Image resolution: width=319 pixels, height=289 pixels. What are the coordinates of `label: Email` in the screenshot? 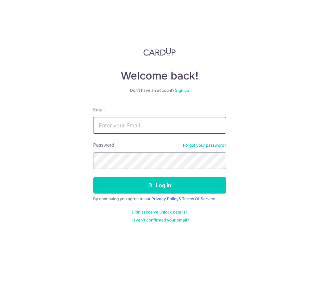 It's located at (99, 110).